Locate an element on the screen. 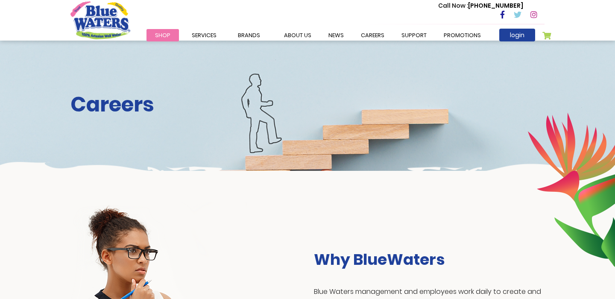 The image size is (615, 299). a: Shop is located at coordinates (163, 35).